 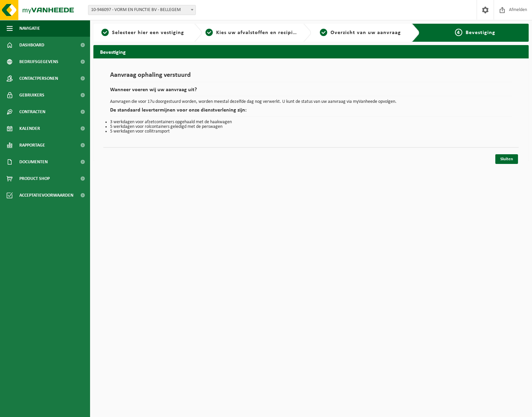 I want to click on h2: Wanneer voeren wij uw aanvraag uit?, so click(x=311, y=91).